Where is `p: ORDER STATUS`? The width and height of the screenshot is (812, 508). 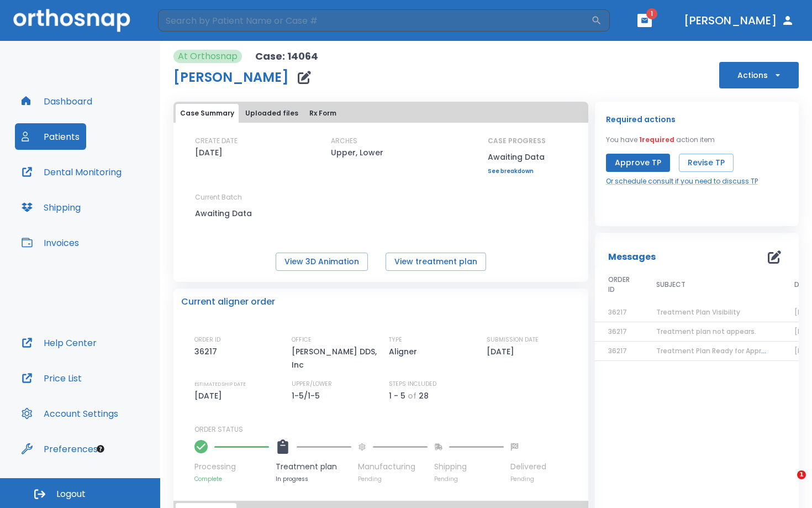
p: ORDER STATUS is located at coordinates (387, 430).